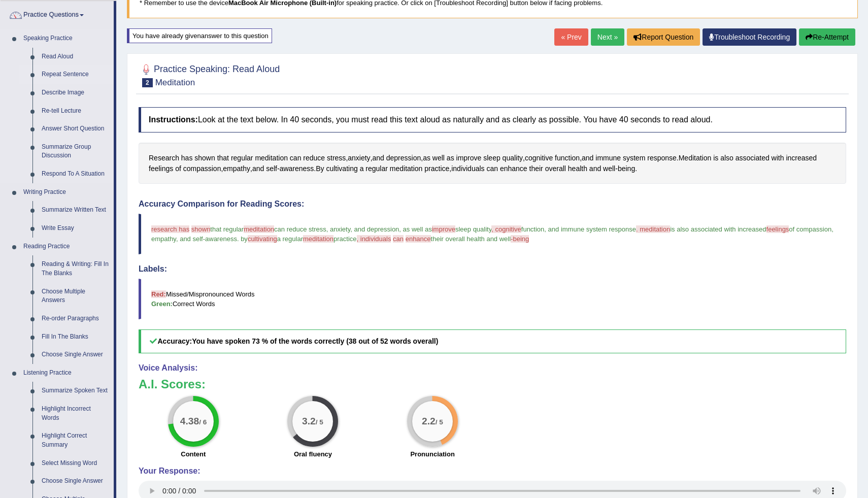 The width and height of the screenshot is (868, 498). What do you see at coordinates (289, 239) in the screenshot?
I see `span: a regular` at bounding box center [289, 239].